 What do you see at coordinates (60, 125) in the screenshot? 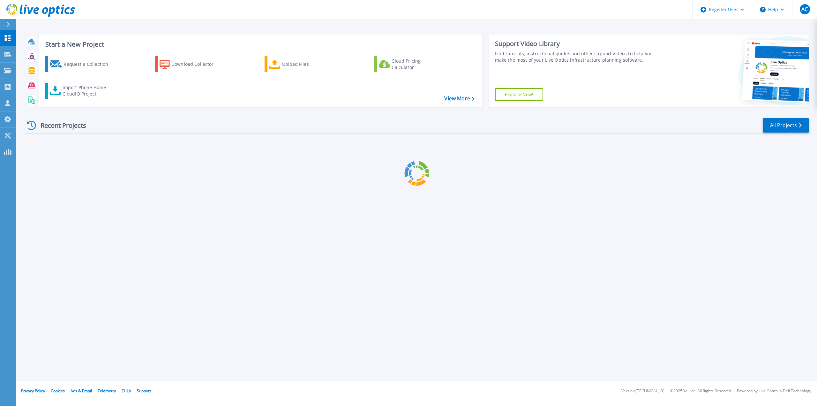
I see `div: Recent Projects` at bounding box center [60, 125].